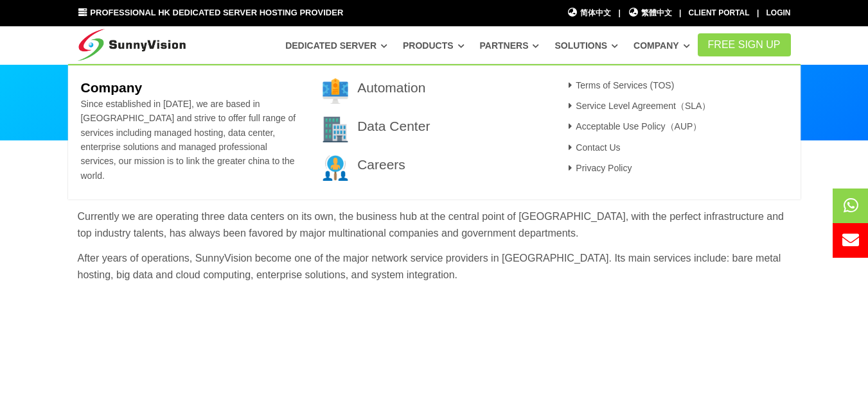 Image resolution: width=868 pixels, height=411 pixels. What do you see at coordinates (719, 13) in the screenshot?
I see `a: Client Portal` at bounding box center [719, 13].